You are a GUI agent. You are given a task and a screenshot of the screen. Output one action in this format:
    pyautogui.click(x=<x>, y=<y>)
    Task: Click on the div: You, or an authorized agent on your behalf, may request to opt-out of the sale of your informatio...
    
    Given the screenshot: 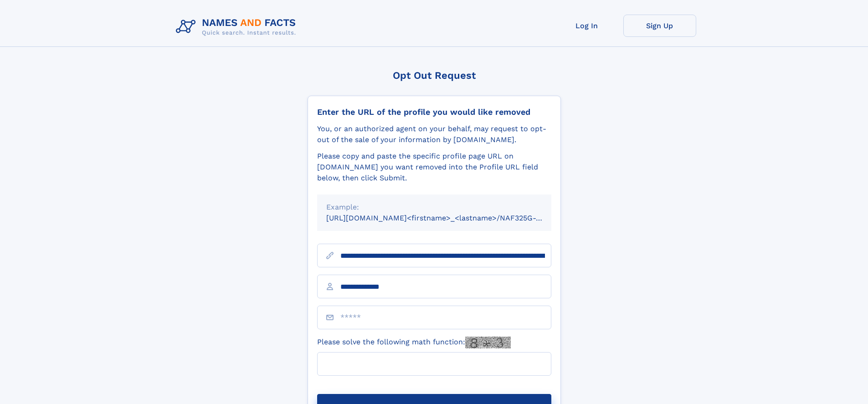 What is the action you would take?
    pyautogui.click(x=434, y=135)
    